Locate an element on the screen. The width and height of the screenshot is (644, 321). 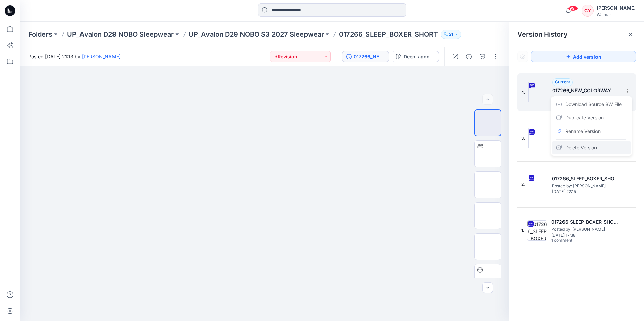
span: Download Source BW File is located at coordinates (593, 104).